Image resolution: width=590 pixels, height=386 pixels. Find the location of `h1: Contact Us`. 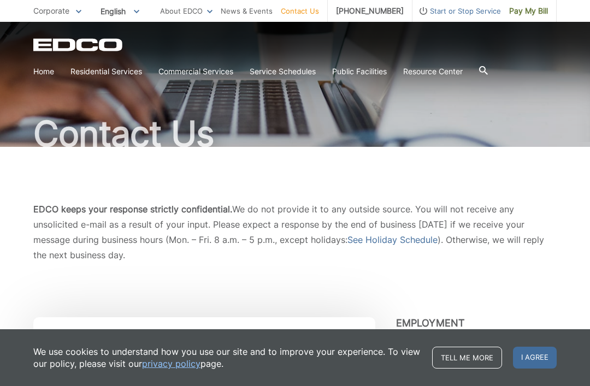

h1: Contact Us is located at coordinates (295, 134).